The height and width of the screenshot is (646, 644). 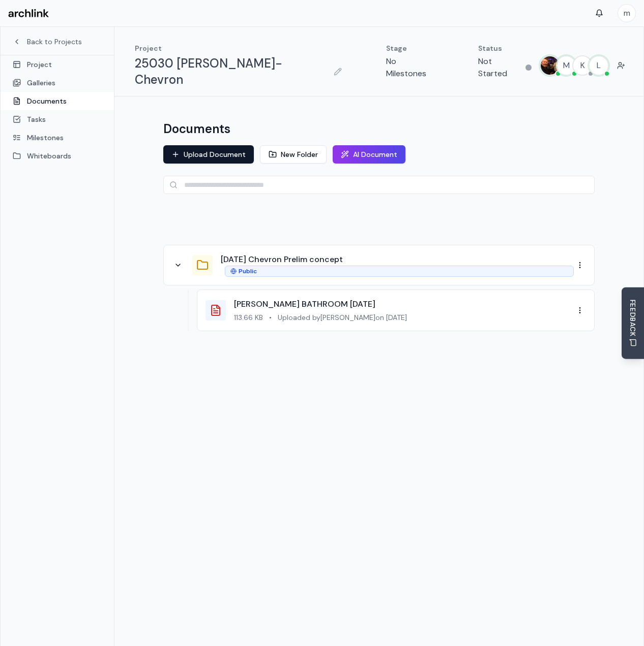 What do you see at coordinates (369, 154) in the screenshot?
I see `button: AI Document` at bounding box center [369, 154].